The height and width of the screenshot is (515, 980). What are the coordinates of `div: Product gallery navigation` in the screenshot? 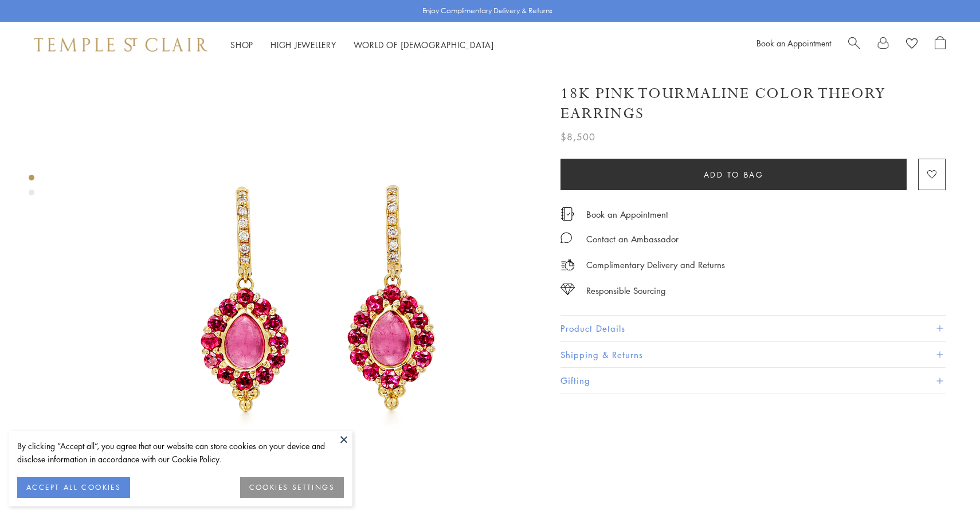 It's located at (31, 188).